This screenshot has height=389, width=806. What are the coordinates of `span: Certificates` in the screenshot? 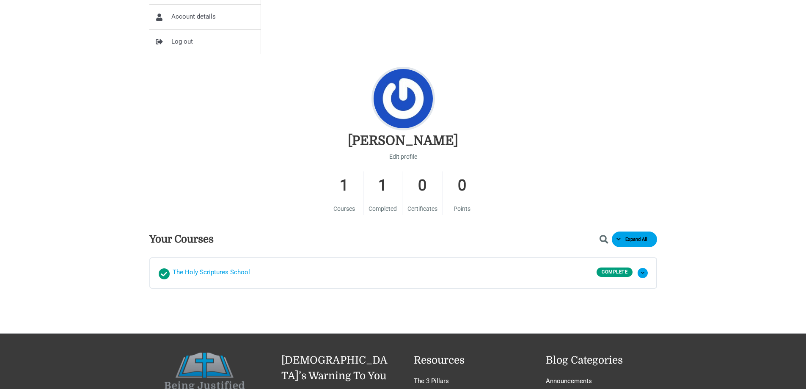 It's located at (422, 209).